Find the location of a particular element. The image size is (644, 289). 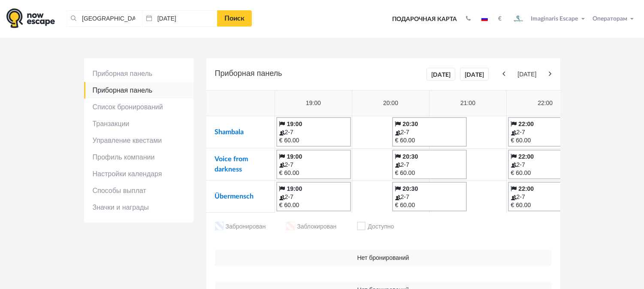

a: Übermensch is located at coordinates (234, 197).